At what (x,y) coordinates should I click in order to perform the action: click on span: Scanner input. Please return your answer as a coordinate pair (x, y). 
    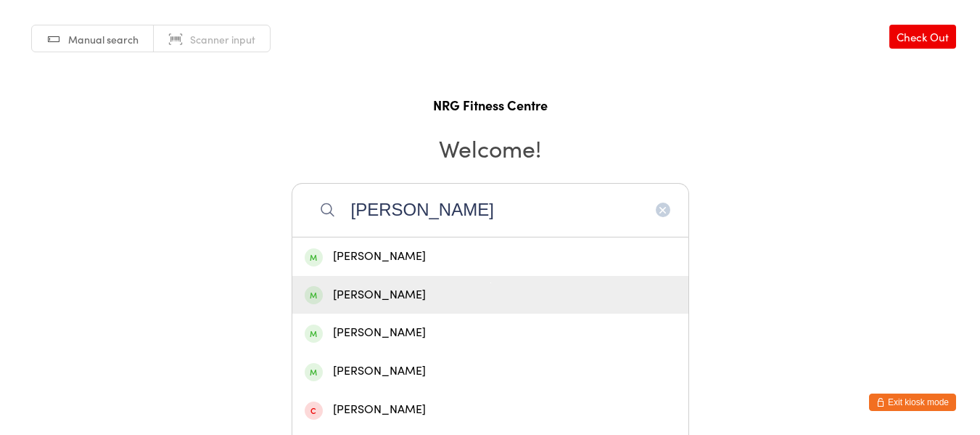
    Looking at the image, I should click on (223, 39).